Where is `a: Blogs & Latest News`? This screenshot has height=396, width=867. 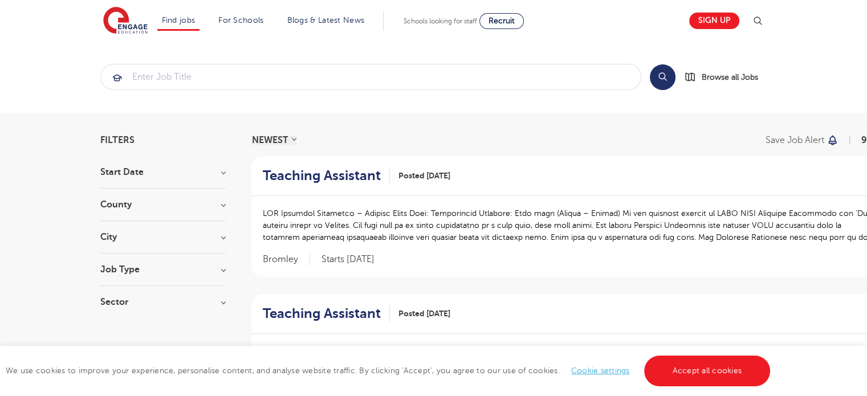 a: Blogs & Latest News is located at coordinates (326, 20).